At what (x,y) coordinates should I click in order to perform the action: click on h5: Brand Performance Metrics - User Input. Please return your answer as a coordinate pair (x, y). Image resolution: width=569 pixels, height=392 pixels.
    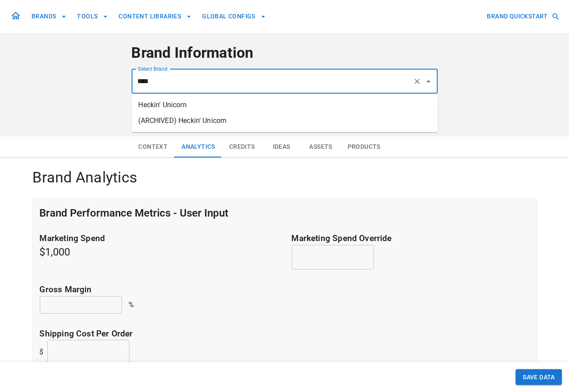
    Looking at the image, I should click on (134, 213).